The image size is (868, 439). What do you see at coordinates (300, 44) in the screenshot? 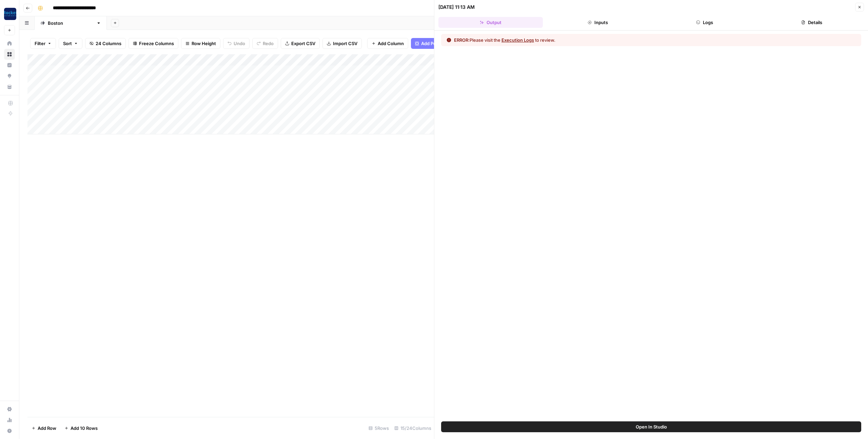
I see `button: Export CSV` at bounding box center [300, 44].